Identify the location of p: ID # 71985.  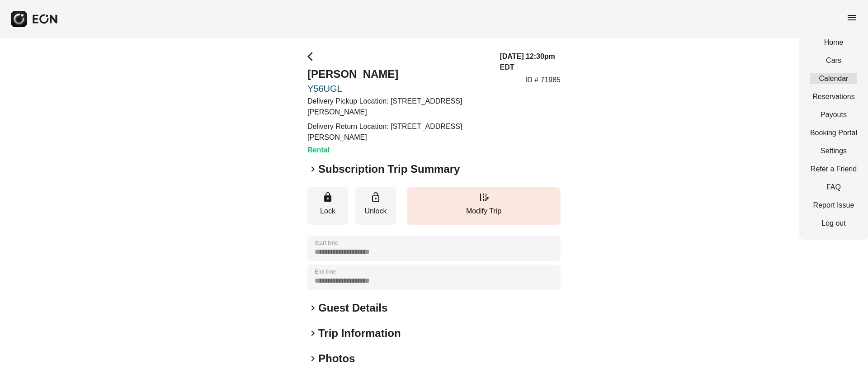
(543, 80).